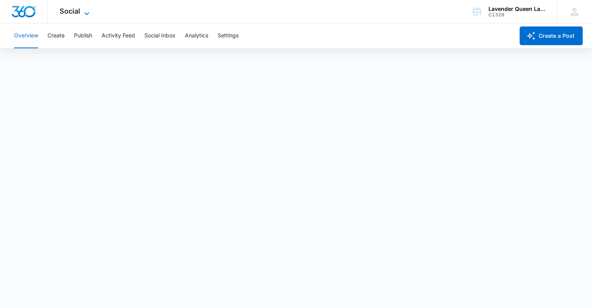 The width and height of the screenshot is (592, 308). Describe the element at coordinates (56, 36) in the screenshot. I see `button: Create` at that location.